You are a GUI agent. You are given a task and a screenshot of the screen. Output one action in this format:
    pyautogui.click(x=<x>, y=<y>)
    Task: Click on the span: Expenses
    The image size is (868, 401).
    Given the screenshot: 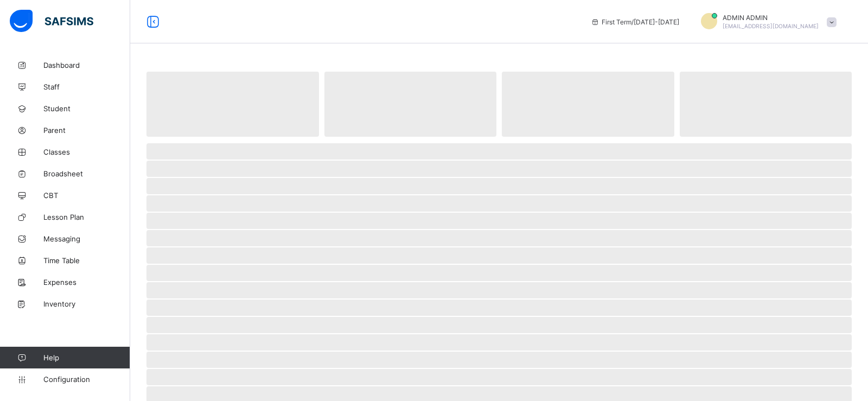 What is the action you would take?
    pyautogui.click(x=87, y=282)
    